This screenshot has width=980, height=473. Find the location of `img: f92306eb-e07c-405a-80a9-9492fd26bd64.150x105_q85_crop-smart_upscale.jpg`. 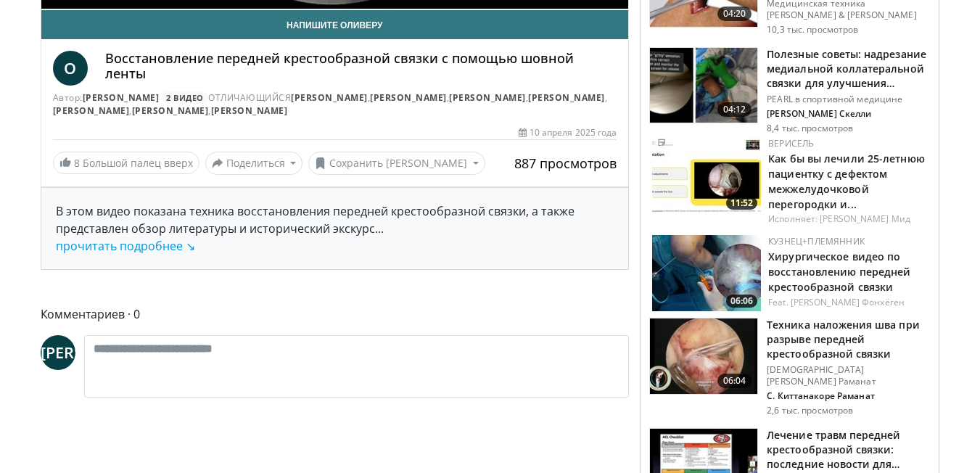

img: f92306eb-e07c-405a-80a9-9492fd26bd64.150x105_q85_crop-smart_upscale.jpg is located at coordinates (704, 86).